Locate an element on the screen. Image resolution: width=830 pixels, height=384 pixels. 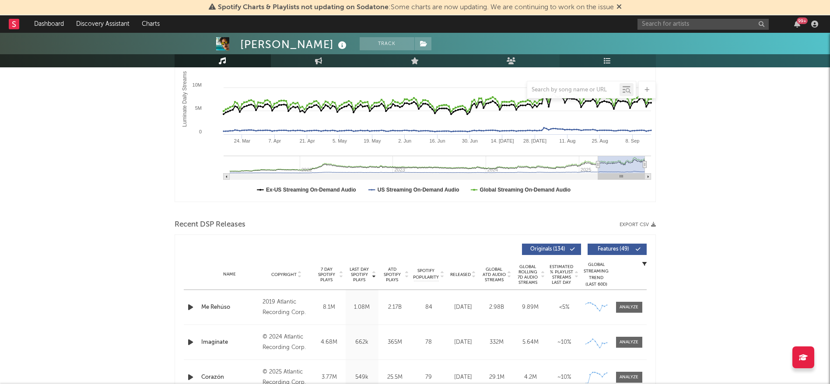
div: 4.2M is located at coordinates (530, 378).